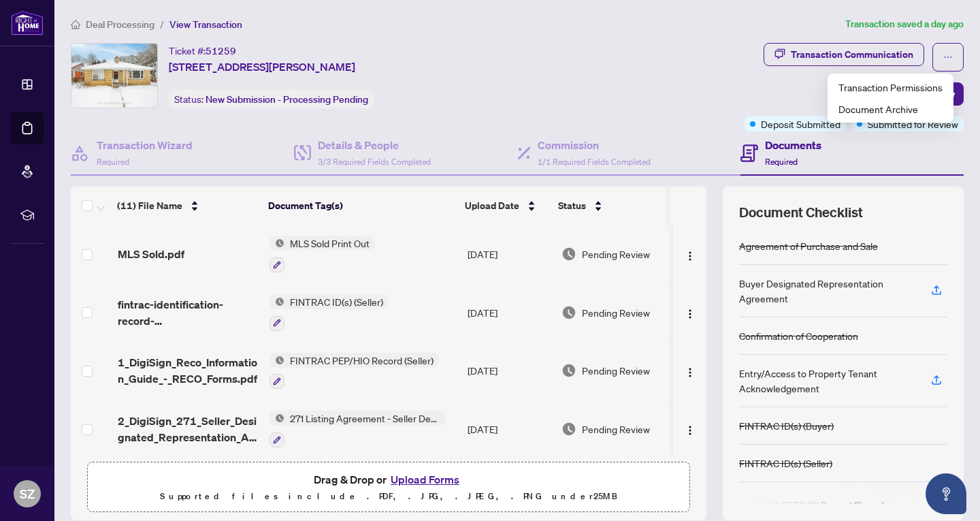 Image resolution: width=980 pixels, height=521 pixels. Describe the element at coordinates (492, 206) in the screenshot. I see `span: Upload Date` at that location.